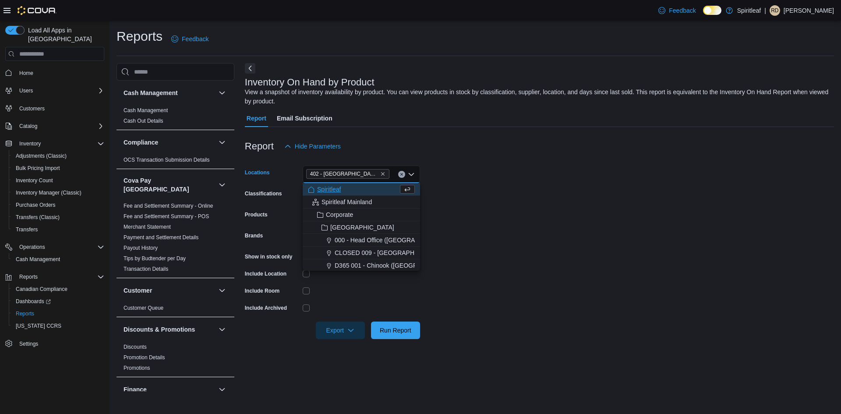  What do you see at coordinates (60, 72) in the screenshot?
I see `span: Home` at bounding box center [60, 72].